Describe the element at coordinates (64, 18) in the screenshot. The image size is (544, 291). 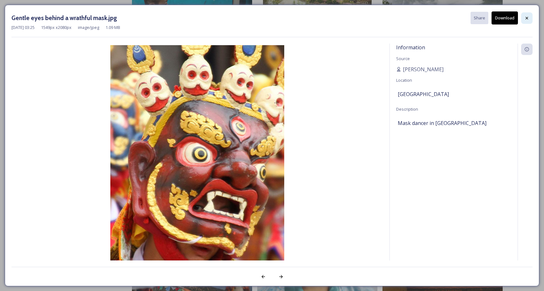
I see `h3: Gentle eyes behind a wrathful mask.jpg` at that location.